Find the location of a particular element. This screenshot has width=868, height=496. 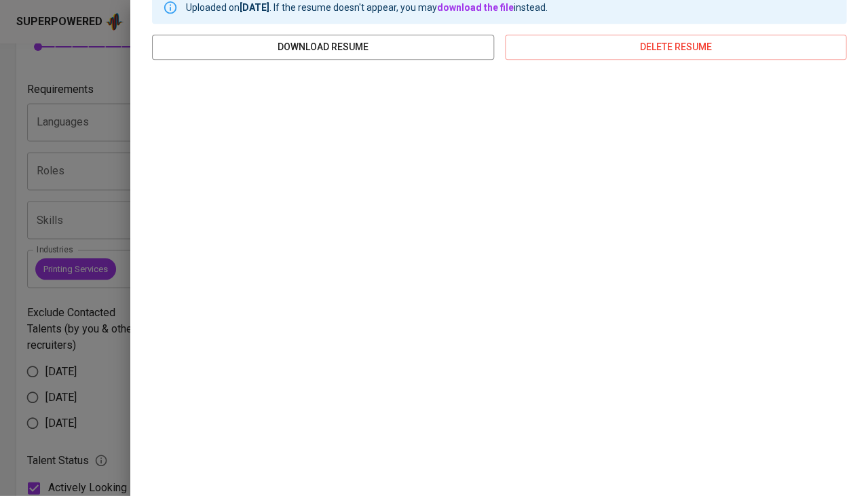

button: delete resume is located at coordinates (676, 47).